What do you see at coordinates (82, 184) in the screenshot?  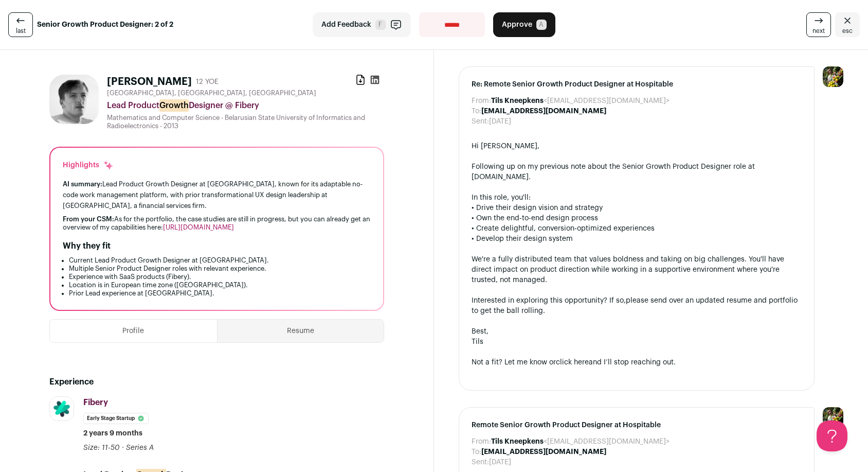 I see `span: AI summary:` at bounding box center [82, 184].